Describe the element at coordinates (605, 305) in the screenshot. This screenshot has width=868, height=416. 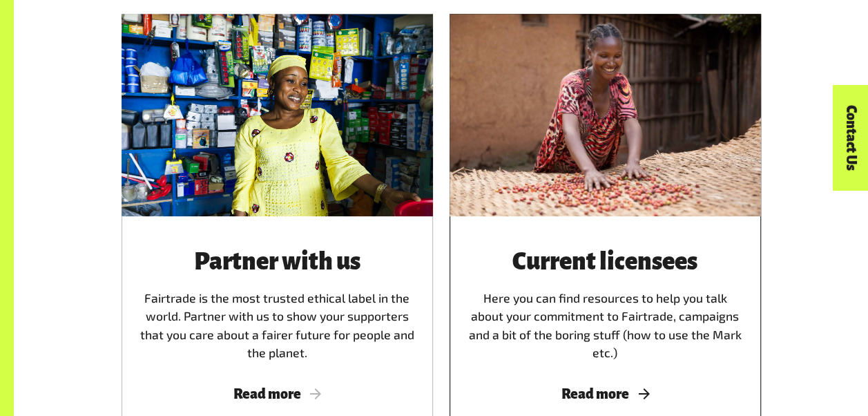
I see `div: Here you can find resources to help you talk about your commitment to Fairtrade, campaigns and a ...` at that location.